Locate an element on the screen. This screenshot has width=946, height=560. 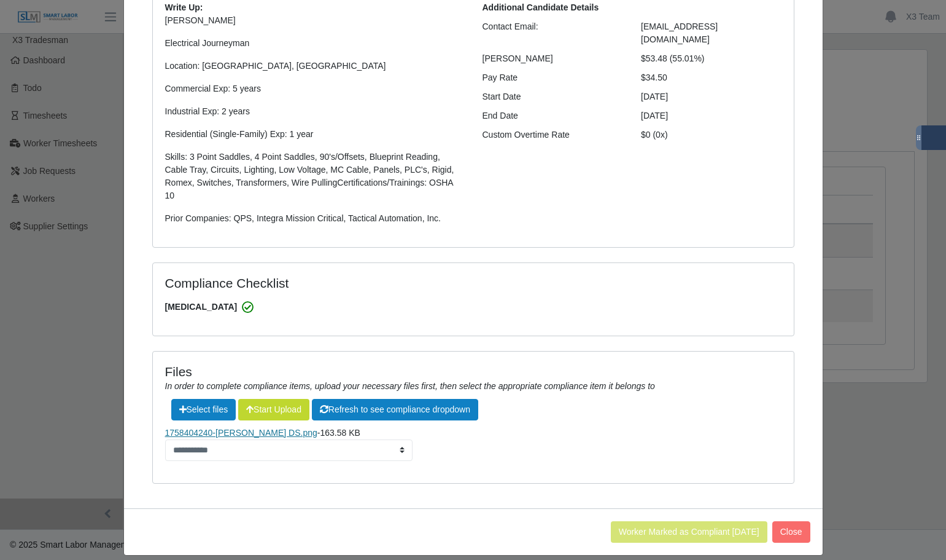
div: Pay Rate is located at coordinates (553, 78).